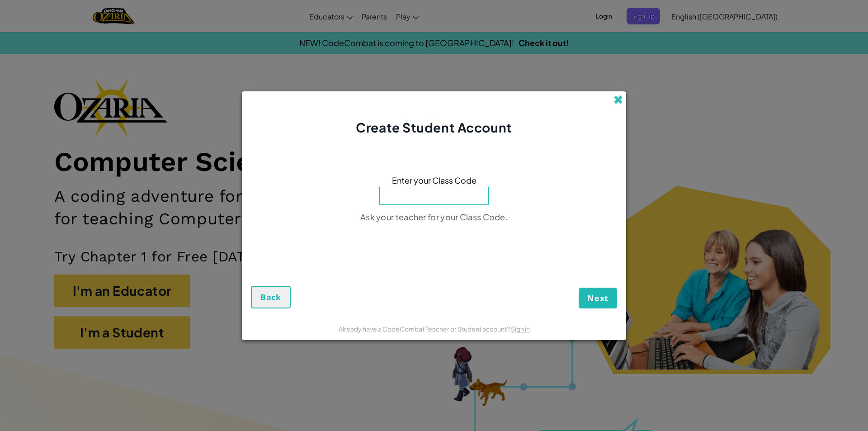  Describe the element at coordinates (520, 329) in the screenshot. I see `a: Sign in` at that location.